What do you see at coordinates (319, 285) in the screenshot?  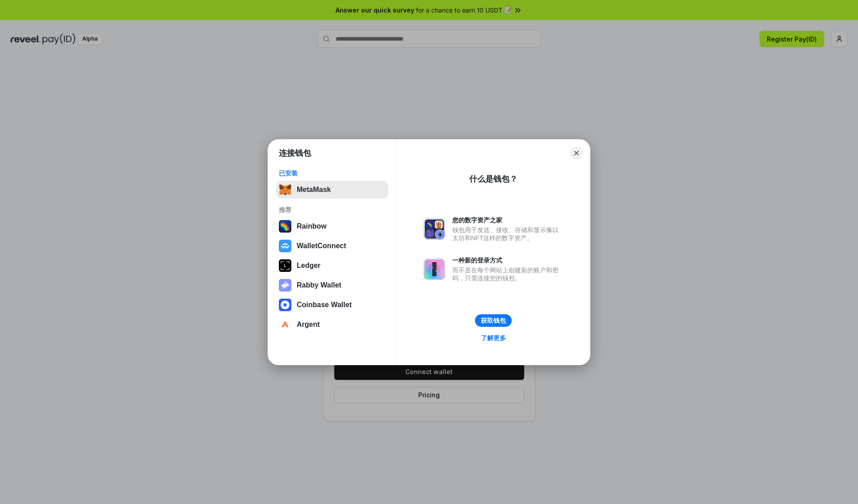 I see `div: Rabby Wallet` at bounding box center [319, 285].